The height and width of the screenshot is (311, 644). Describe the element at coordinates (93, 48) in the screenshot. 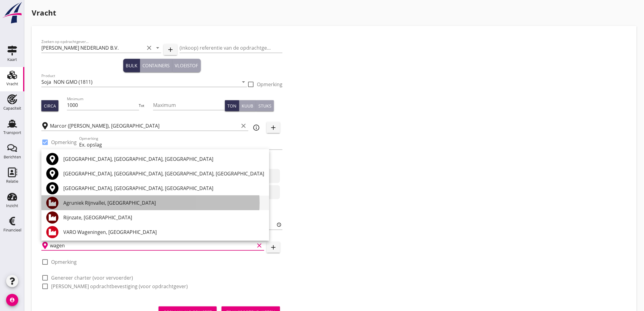

I see `input: Zoeken op opdrachtgever...` at that location.